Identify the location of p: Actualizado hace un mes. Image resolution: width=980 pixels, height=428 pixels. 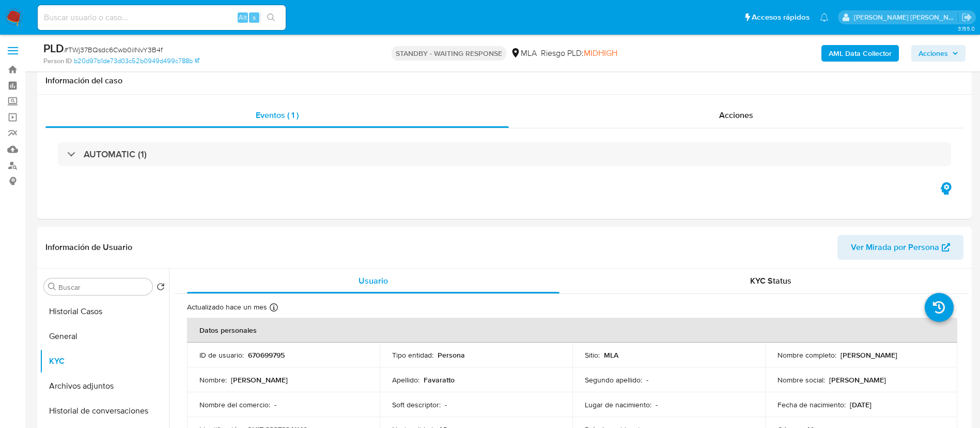
(226, 307).